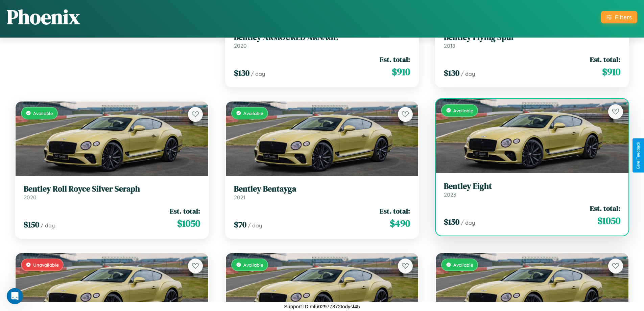 Image resolution: width=644 pixels, height=311 pixels. What do you see at coordinates (322, 306) in the screenshot?
I see `p: Support ID: mfu02977372todysf45` at bounding box center [322, 306].